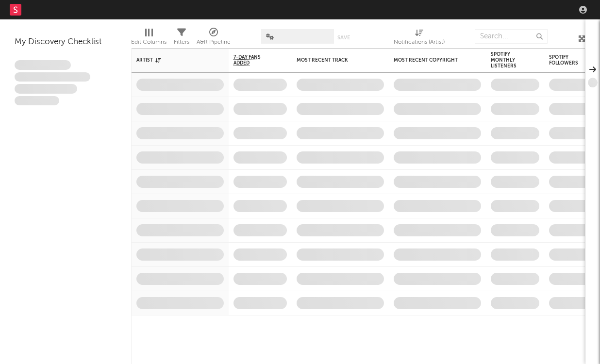 The image size is (600, 364). What do you see at coordinates (508, 60) in the screenshot?
I see `div: Spotify Monthly Listeners` at bounding box center [508, 60].